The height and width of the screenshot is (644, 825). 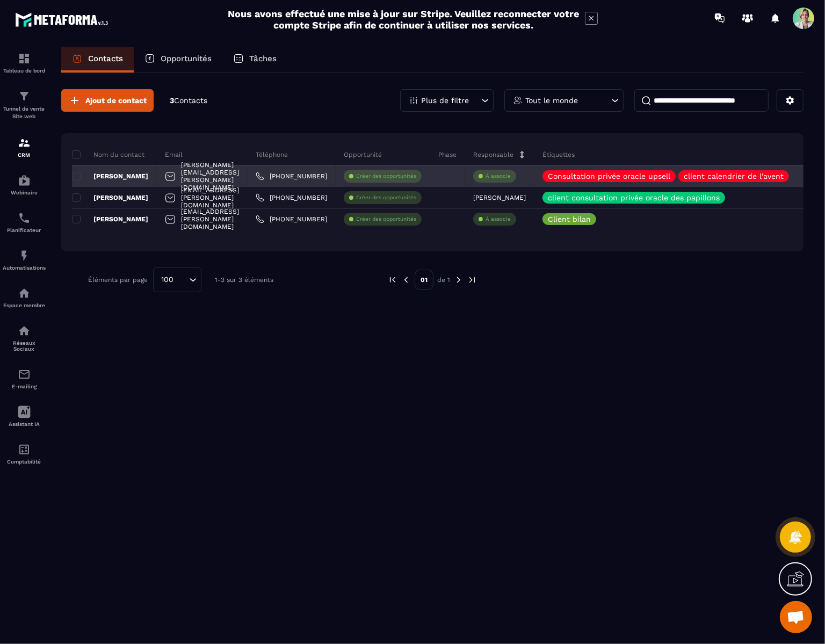 I want to click on p: client calendrier de l'avent, so click(x=734, y=176).